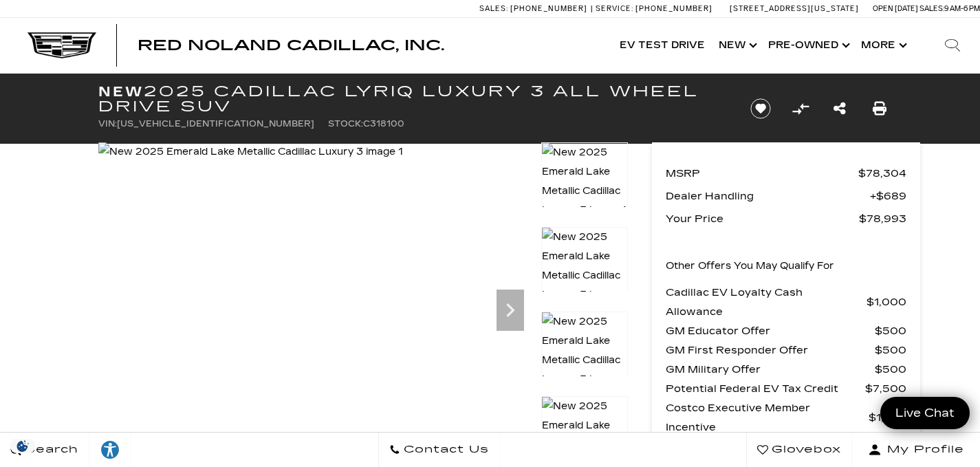 The image size is (980, 467). I want to click on a: Contact Us, so click(439, 450).